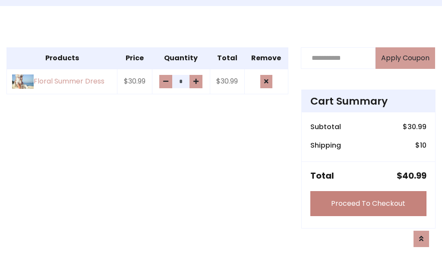 This screenshot has width=442, height=260. I want to click on span: 30.99, so click(417, 127).